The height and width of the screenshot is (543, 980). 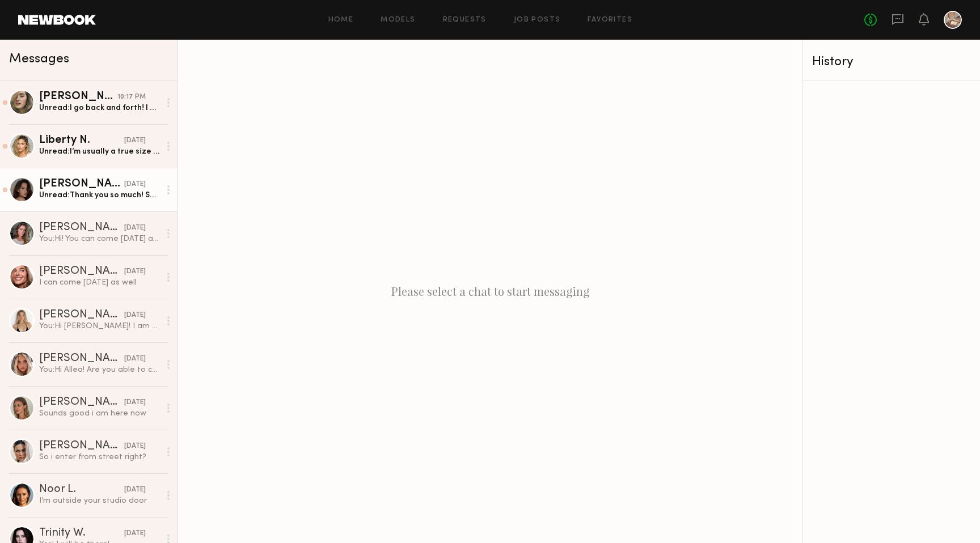 What do you see at coordinates (82, 533) in the screenshot?
I see `div: Trinity W.` at bounding box center [82, 533].